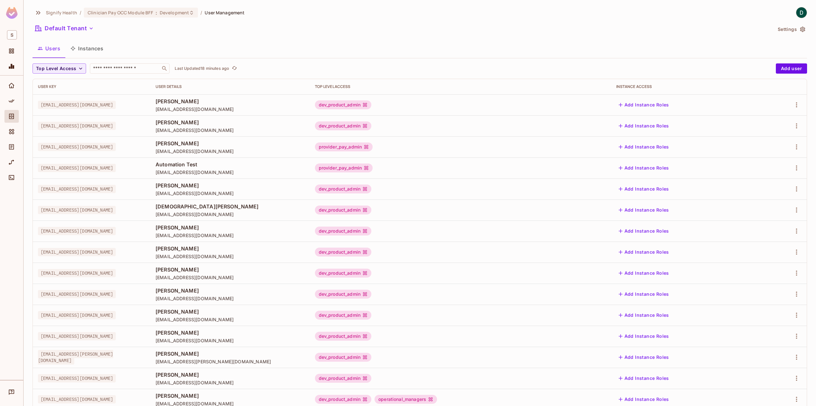 The width and height of the screenshot is (816, 406). What do you see at coordinates (11, 177) in the screenshot?
I see `div: Connect` at bounding box center [11, 177].